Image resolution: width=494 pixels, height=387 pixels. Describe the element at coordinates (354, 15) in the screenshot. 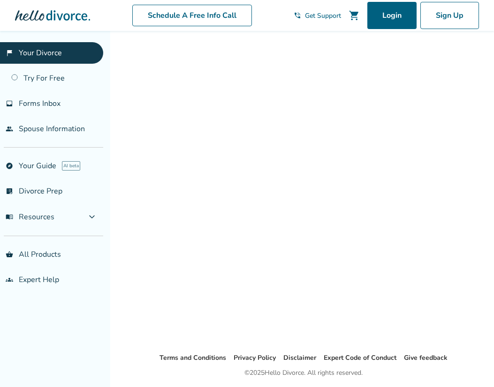

I see `span: shopping_cart` at that location.